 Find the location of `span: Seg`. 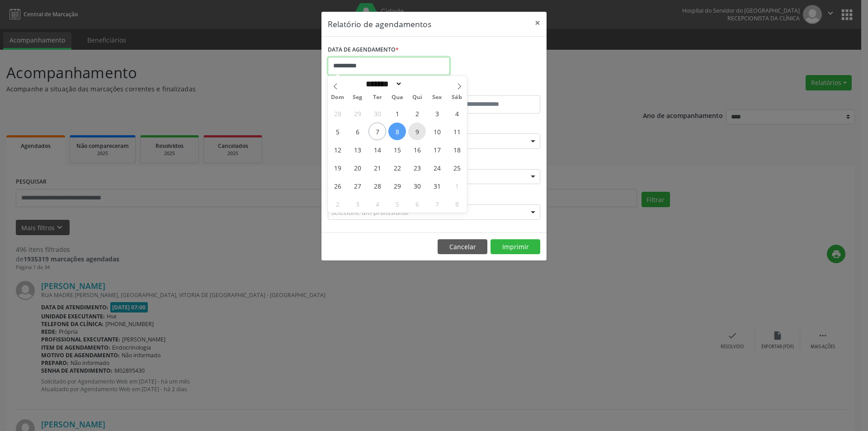

span: Seg is located at coordinates (358, 97).